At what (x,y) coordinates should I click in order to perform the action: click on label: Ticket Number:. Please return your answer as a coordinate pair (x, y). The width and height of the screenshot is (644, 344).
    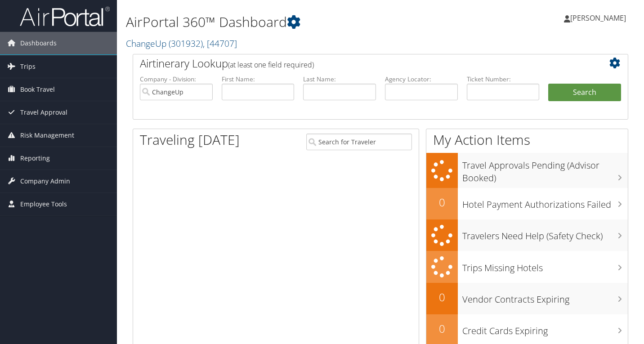
    Looking at the image, I should click on (503, 79).